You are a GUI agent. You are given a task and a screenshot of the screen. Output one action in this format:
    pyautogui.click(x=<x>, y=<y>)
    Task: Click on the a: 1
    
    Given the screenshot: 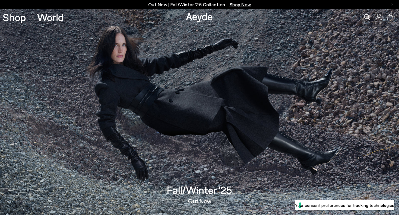 What is the action you would take?
    pyautogui.click(x=390, y=17)
    